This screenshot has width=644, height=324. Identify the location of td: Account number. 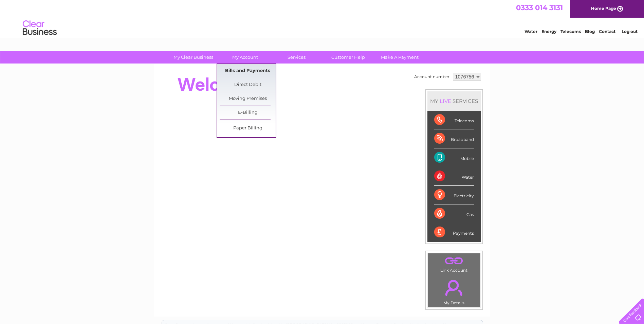
(432, 77).